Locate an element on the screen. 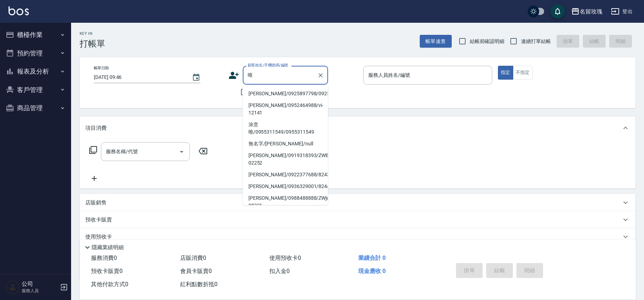  div: 名留玫瑰 is located at coordinates (591, 12).